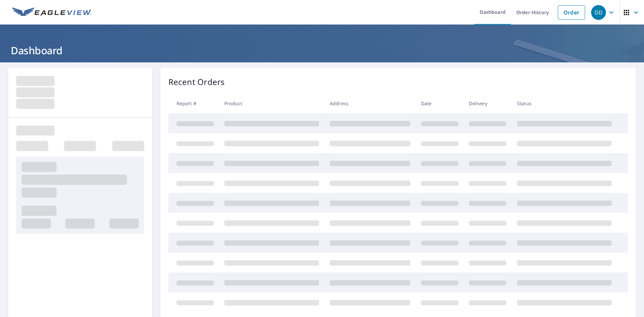 The height and width of the screenshot is (317, 644). What do you see at coordinates (487, 103) in the screenshot?
I see `th: Delivery` at bounding box center [487, 103].